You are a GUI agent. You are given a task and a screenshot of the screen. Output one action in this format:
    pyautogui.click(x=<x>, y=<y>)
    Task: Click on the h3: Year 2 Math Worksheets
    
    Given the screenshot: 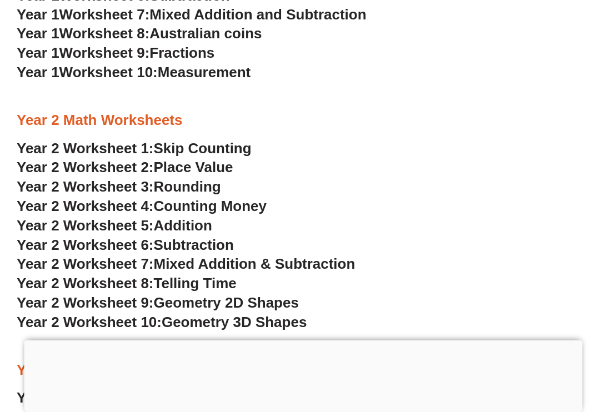 What is the action you would take?
    pyautogui.click(x=303, y=120)
    